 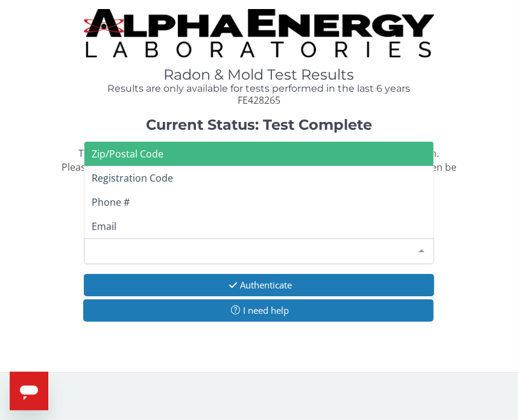 I want to click on span: To protect your confidential test results, we need to confirm some information. Please choose an ..., so click(x=259, y=167).